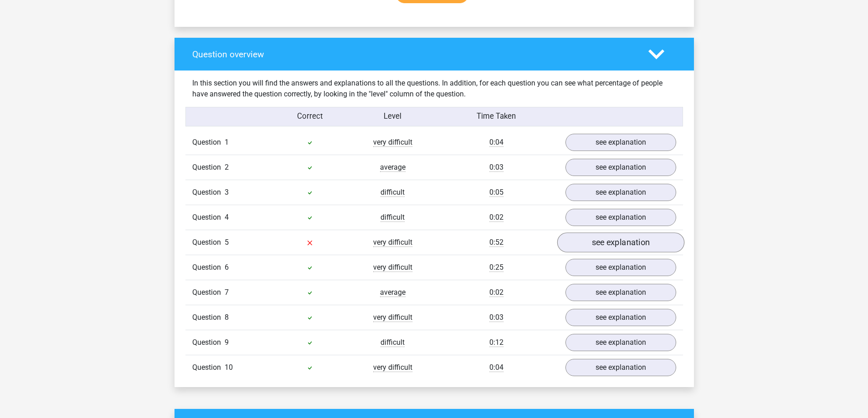 The image size is (868, 418). What do you see at coordinates (413, 54) in the screenshot?
I see `h4: Question overview` at bounding box center [413, 54].